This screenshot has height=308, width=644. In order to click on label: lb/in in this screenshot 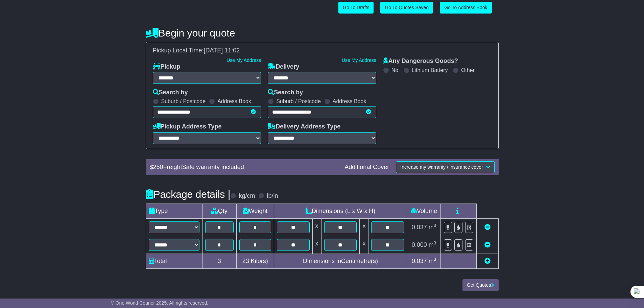, I will do `click(272, 196)`.